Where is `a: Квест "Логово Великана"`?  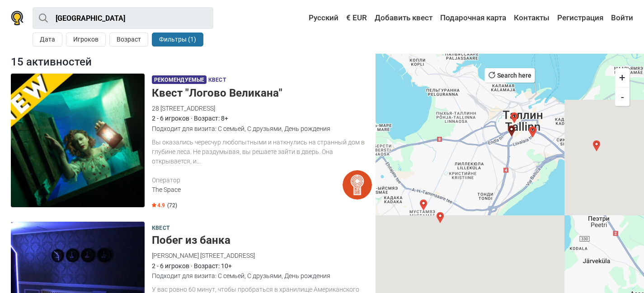 a: Квест "Логово Великана" is located at coordinates (77, 141).